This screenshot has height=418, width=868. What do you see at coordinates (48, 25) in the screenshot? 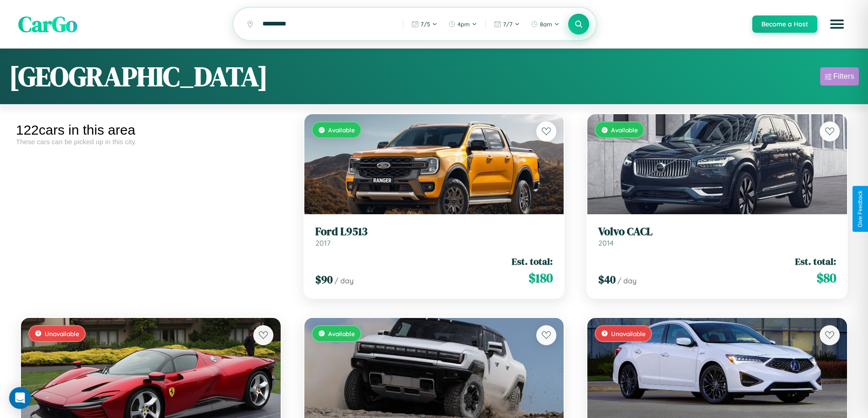
I see `span: CarGo` at bounding box center [48, 25].